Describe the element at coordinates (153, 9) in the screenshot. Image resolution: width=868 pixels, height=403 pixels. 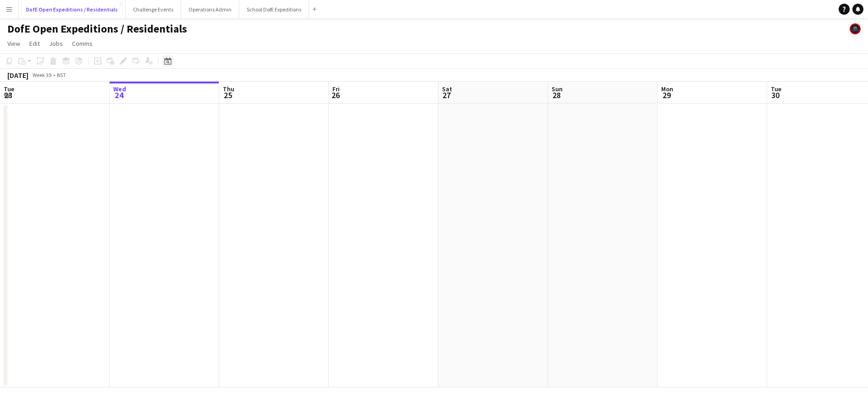
I see `button: Challenge Events` at that location.